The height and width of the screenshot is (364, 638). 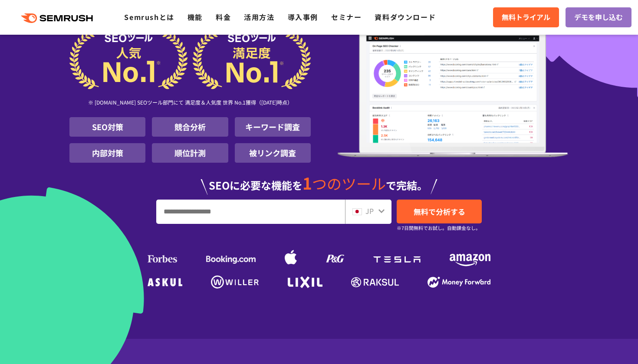 What do you see at coordinates (349, 183) in the screenshot?
I see `span: つのツール` at bounding box center [349, 183].